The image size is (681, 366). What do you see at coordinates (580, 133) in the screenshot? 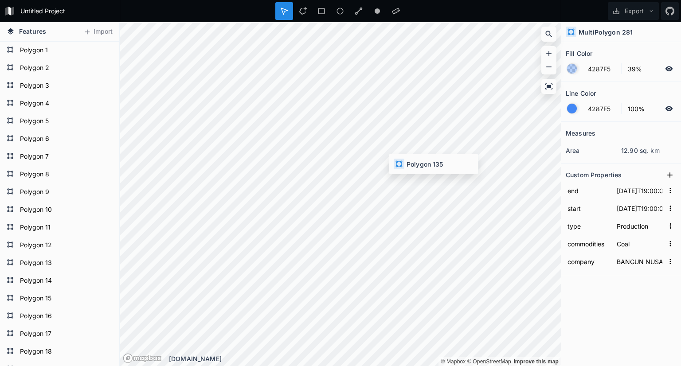
I see `h2: Measures` at bounding box center [580, 133].